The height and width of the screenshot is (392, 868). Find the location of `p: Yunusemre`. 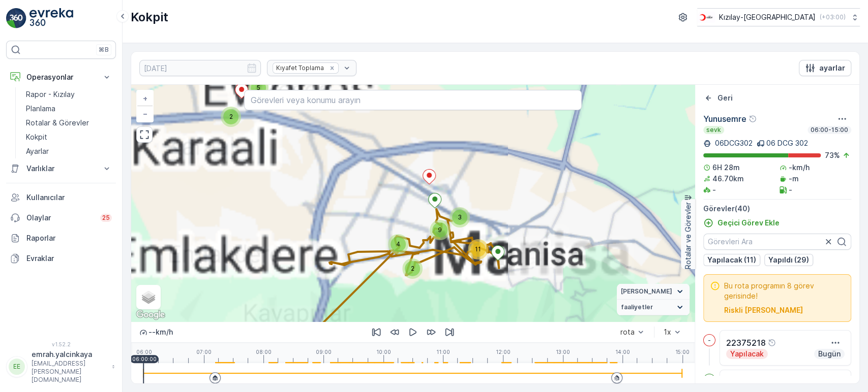

p: Yunusemre is located at coordinates (725, 119).